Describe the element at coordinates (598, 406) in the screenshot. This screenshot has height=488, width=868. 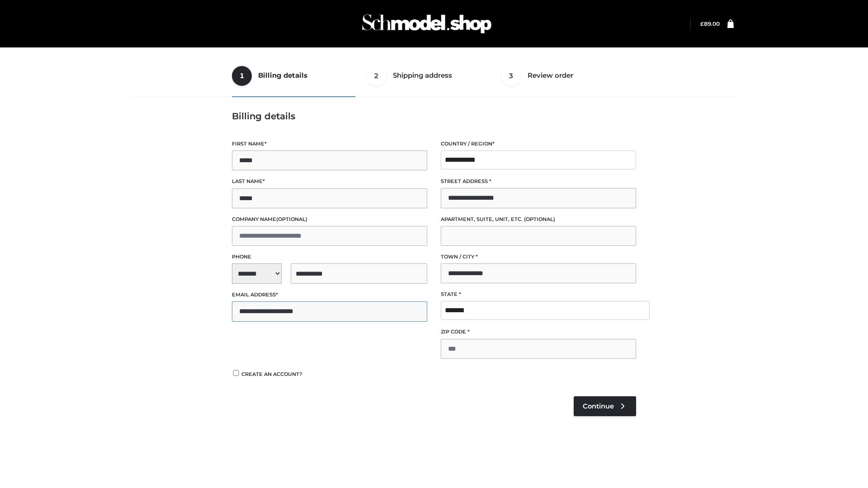
I see `span: Continue` at that location.